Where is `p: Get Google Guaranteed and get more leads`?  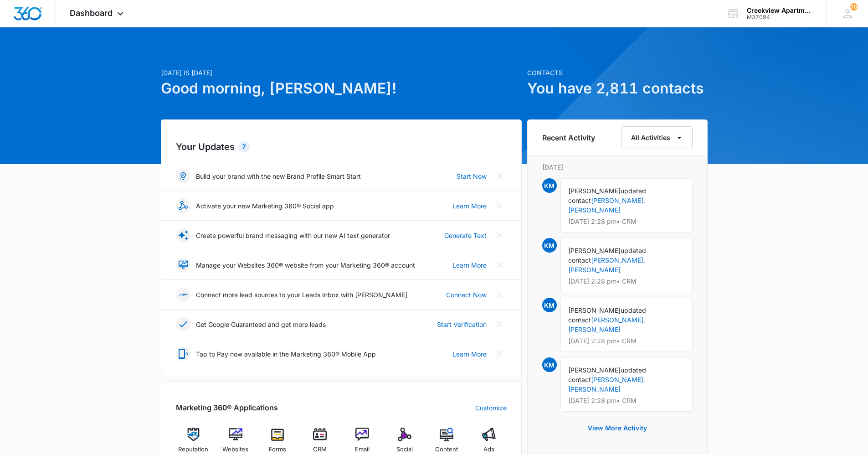
p: Get Google Guaranteed and get more leads is located at coordinates (261, 324).